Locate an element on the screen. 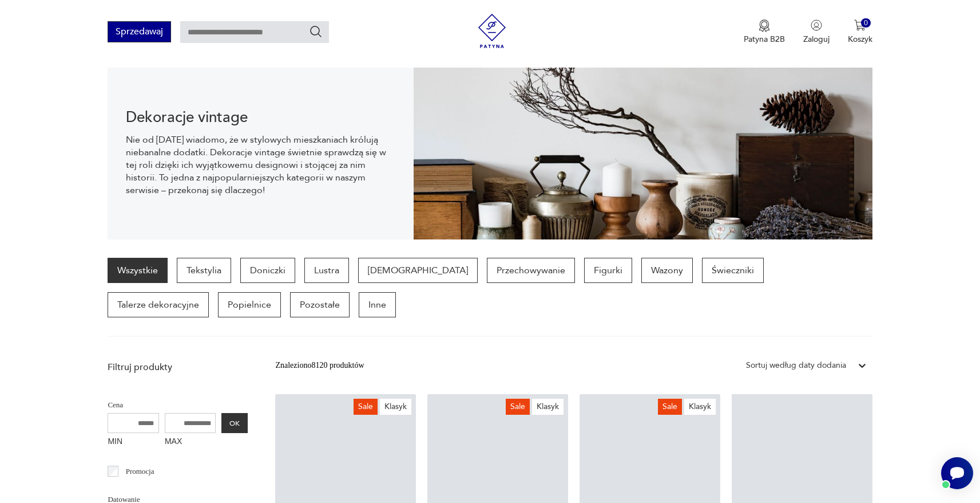 The width and height of the screenshot is (980, 503). h1: Dekoracje vintage is located at coordinates (260, 117).